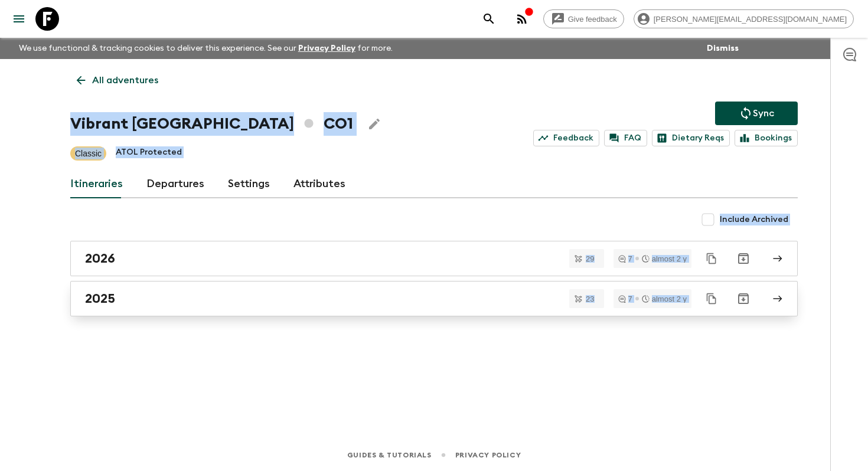 This screenshot has height=471, width=868. I want to click on a: Give feedback, so click(583, 19).